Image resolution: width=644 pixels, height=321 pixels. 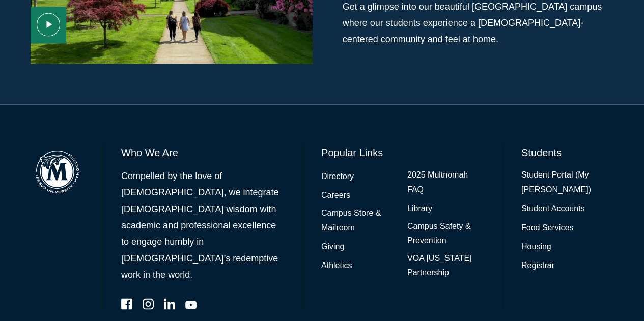 What do you see at coordinates (148, 304) in the screenshot?
I see `a: Instagram` at bounding box center [148, 304].